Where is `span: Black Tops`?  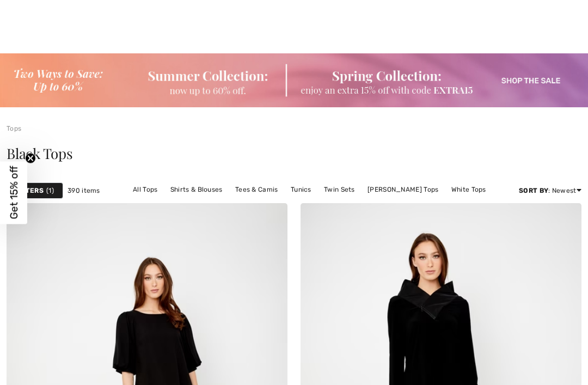
span: Black Tops is located at coordinates (40, 154).